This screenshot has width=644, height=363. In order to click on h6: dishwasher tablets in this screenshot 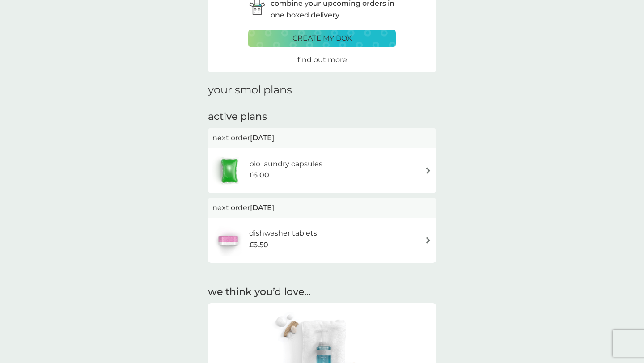, I will do `click(283, 233)`.